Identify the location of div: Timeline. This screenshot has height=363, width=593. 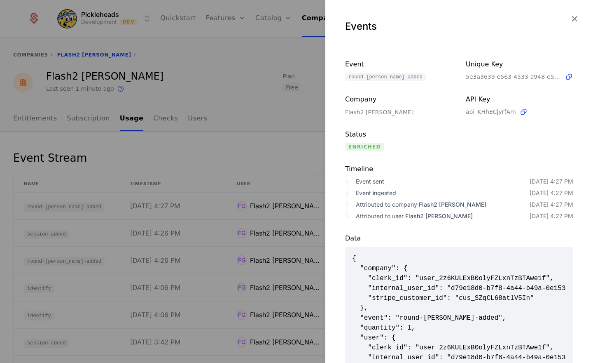
(459, 169).